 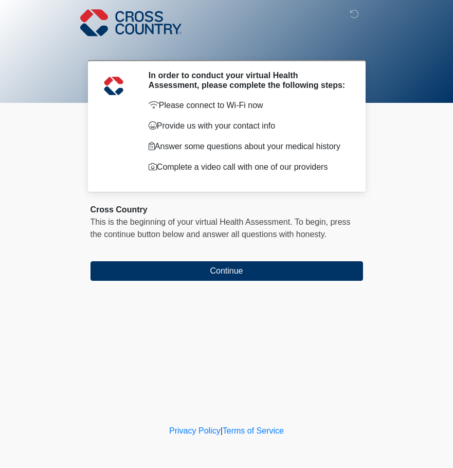 What do you see at coordinates (248, 105) in the screenshot?
I see `p: Please connect to Wi-Fi now` at bounding box center [248, 105].